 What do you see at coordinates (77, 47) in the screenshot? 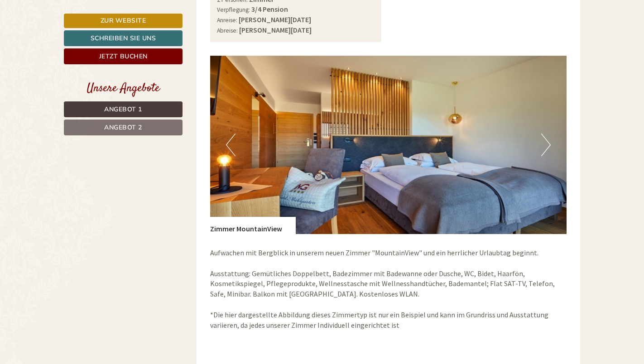
I see `small: 22:29` at bounding box center [77, 47].